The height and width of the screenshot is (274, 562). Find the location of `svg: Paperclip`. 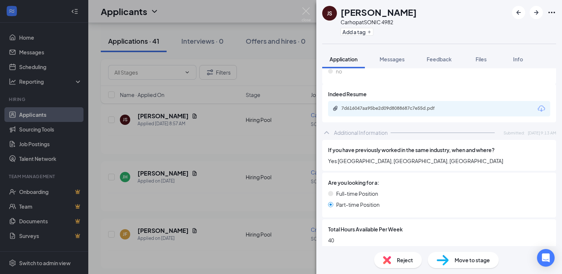

svg: Paperclip is located at coordinates (335, 108).